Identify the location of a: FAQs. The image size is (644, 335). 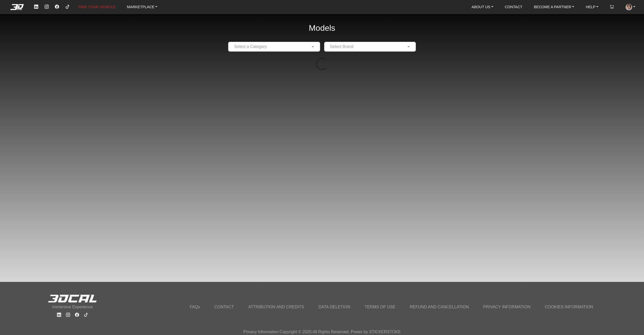
(195, 307).